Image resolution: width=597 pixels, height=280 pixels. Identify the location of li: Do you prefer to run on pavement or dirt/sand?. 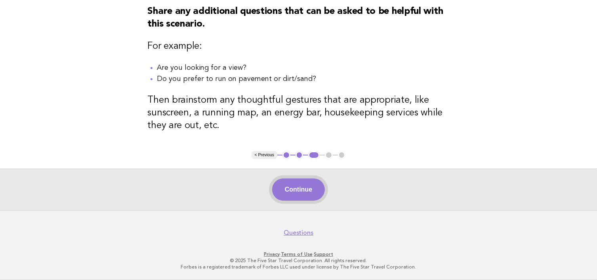
(303, 79).